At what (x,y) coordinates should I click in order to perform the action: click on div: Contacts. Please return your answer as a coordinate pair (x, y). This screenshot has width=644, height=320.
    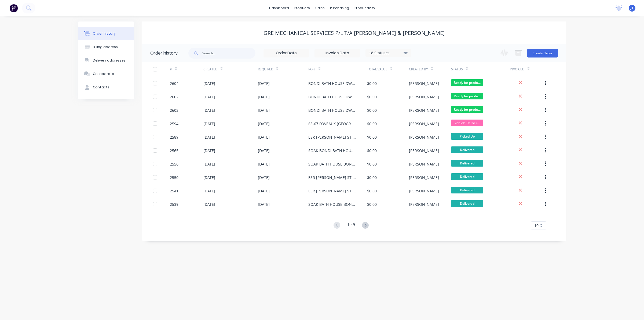
    Looking at the image, I should click on (101, 87).